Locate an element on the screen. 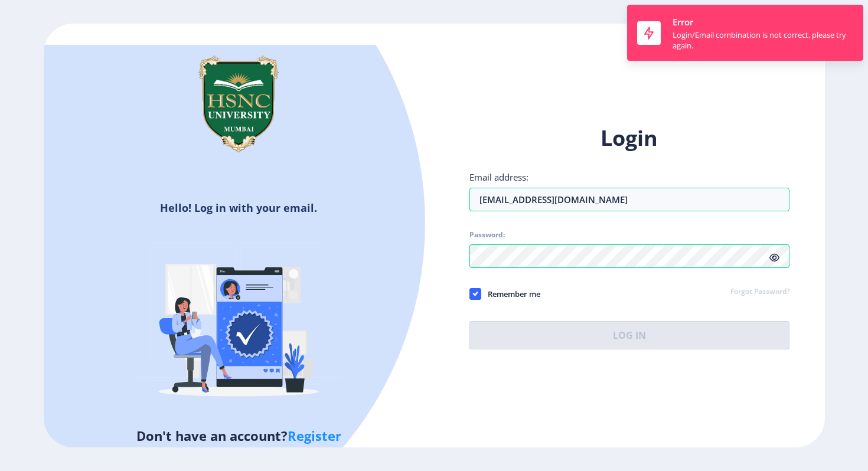  h1: Login is located at coordinates (629, 138).